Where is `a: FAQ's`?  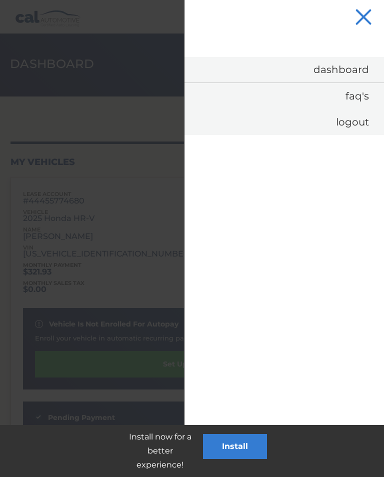
a: FAQ's is located at coordinates (284, 96).